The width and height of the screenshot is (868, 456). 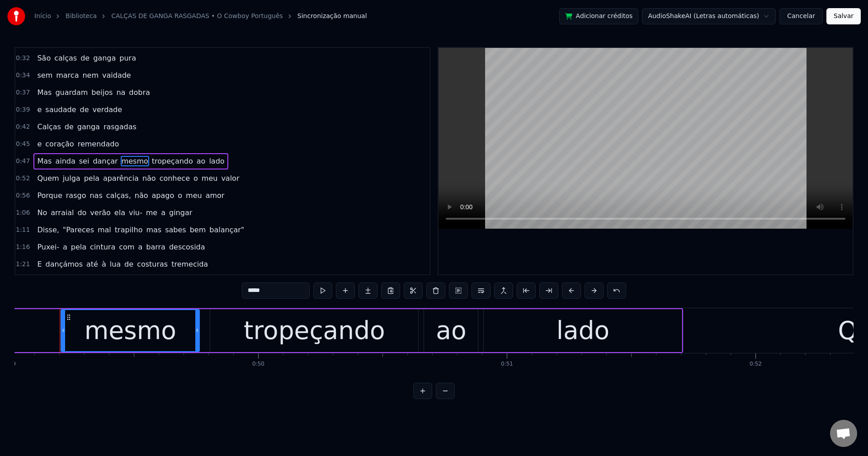 I want to click on span: aparência, so click(x=121, y=178).